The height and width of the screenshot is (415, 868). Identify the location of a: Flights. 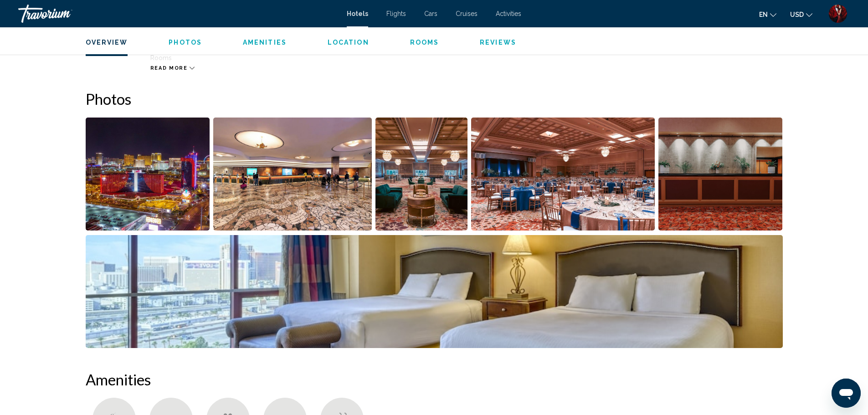
(396, 13).